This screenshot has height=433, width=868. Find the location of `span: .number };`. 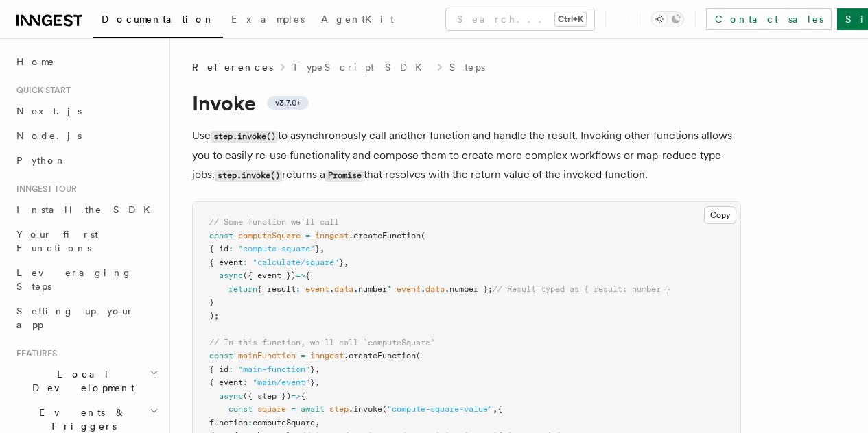

span: .number }; is located at coordinates (468, 290).